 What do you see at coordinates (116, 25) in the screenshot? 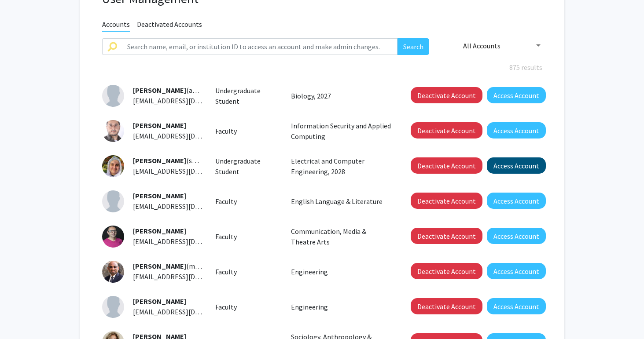
I see `span: Accounts` at bounding box center [116, 25].